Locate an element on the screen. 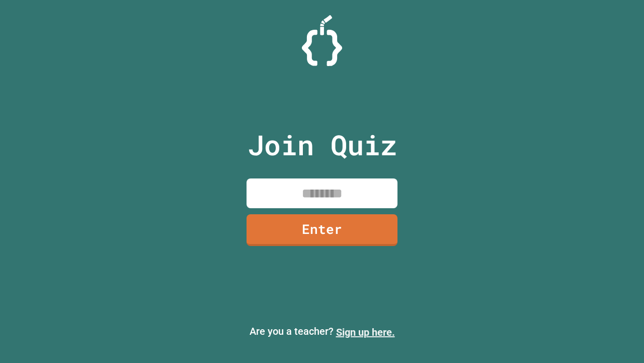 This screenshot has height=363, width=644. p: Are you a teacher? is located at coordinates (322, 332).